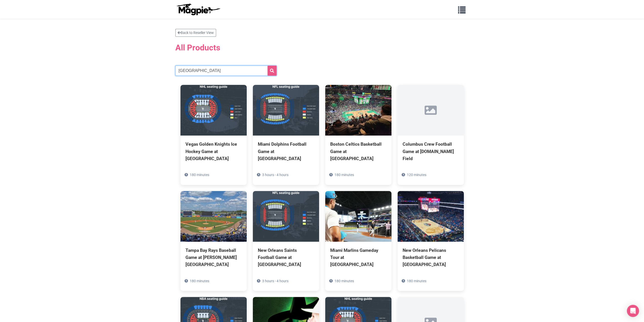 The width and height of the screenshot is (644, 322). What do you see at coordinates (358, 110) in the screenshot?
I see `img: Boston Celtics Basketball Game at TD Garden` at bounding box center [358, 110].